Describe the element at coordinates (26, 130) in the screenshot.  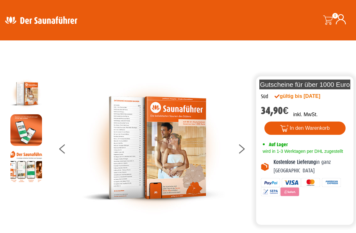
I see `img: MOCKUP-iPhone_regional` at that location.